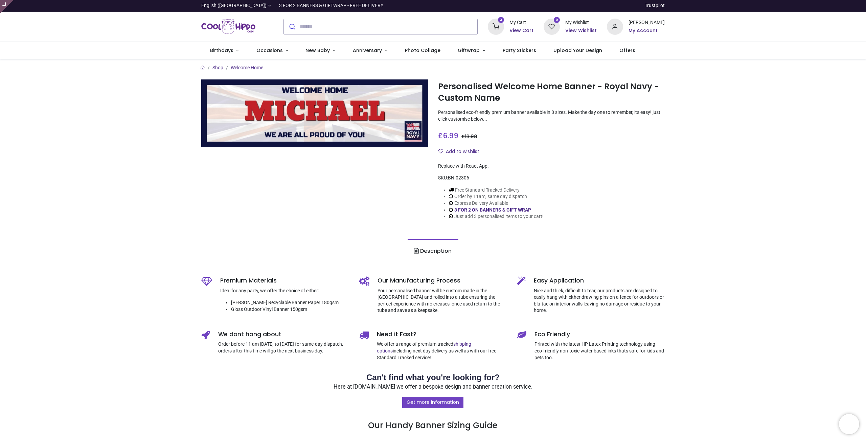 This screenshot has height=441, width=866. What do you see at coordinates (581, 31) in the screenshot?
I see `h6: View Wishlist` at bounding box center [581, 31].